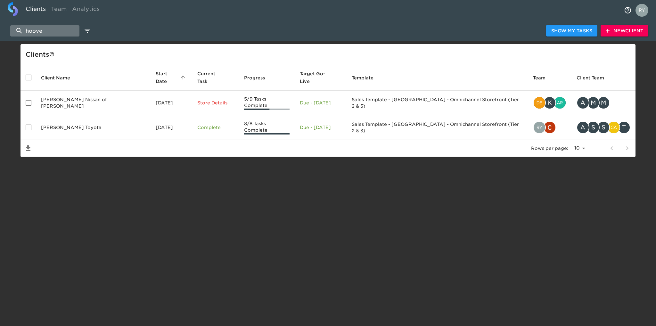  I want to click on img: ryan.dale@roadster.com, so click(540, 128).